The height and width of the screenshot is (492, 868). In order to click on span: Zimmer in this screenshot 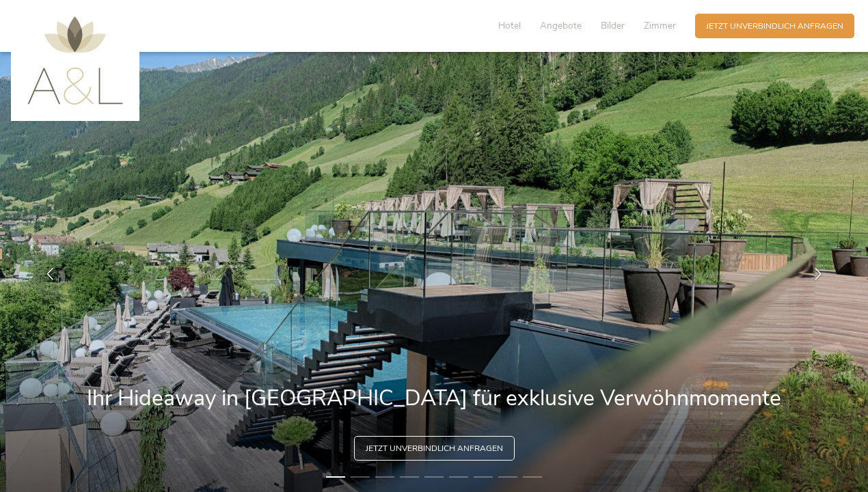, I will do `click(659, 25)`.